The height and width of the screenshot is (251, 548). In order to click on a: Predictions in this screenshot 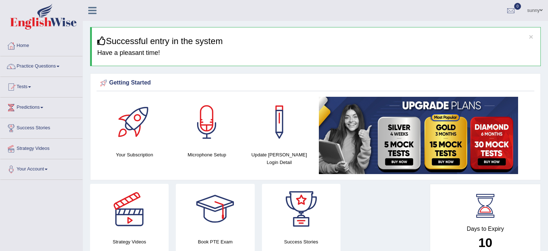, I will do `click(41, 106)`.